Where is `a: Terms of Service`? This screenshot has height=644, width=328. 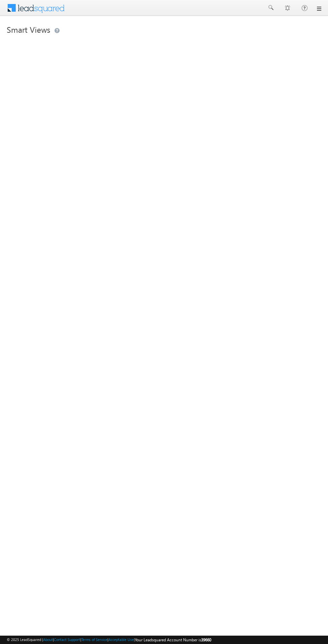 a: Terms of Service is located at coordinates (94, 639).